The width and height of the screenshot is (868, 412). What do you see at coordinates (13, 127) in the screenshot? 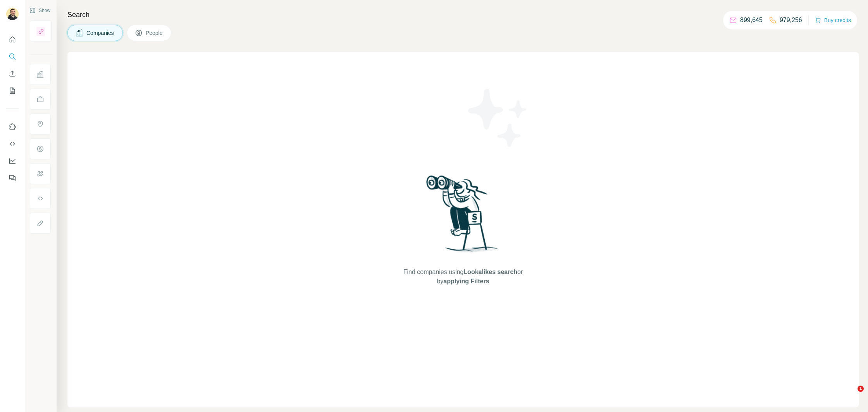
I see `button: Use Surfe on LinkedIn` at bounding box center [13, 127].